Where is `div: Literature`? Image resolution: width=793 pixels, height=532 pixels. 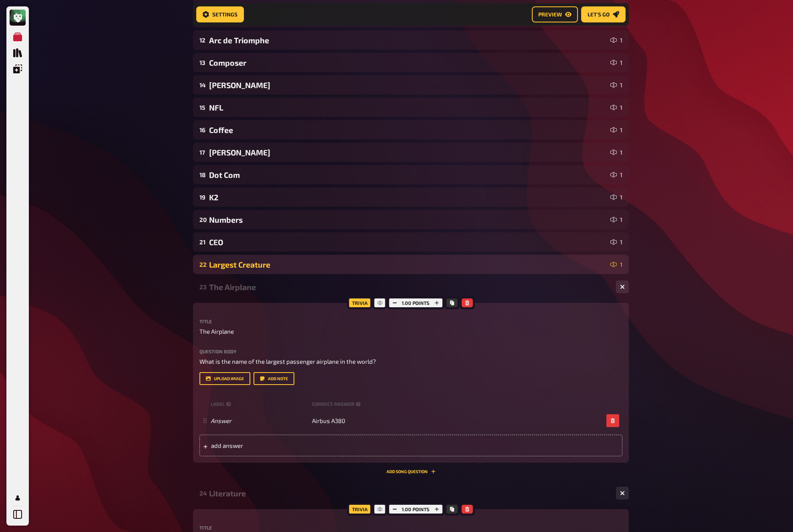
div: Literature is located at coordinates (410, 493).